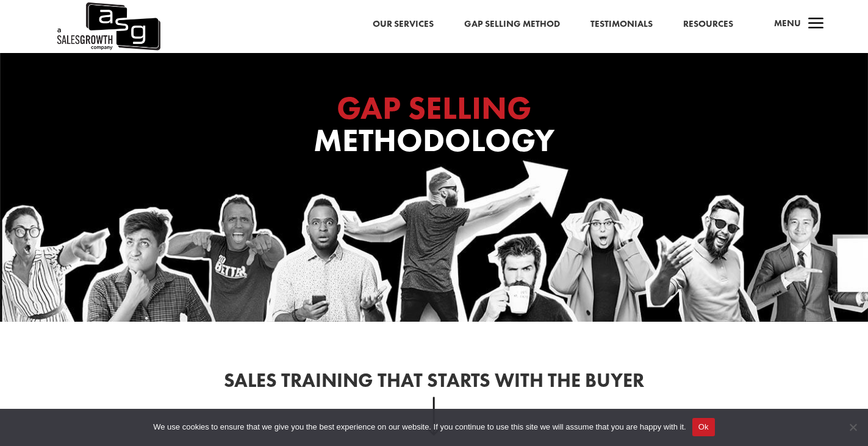  What do you see at coordinates (434, 384) in the screenshot?
I see `h2: Sales Training That Starts With the Buyer` at bounding box center [434, 384].